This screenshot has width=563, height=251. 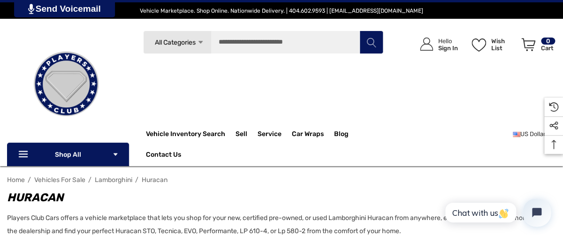 I want to click on span: Lamborghini, so click(x=114, y=180).